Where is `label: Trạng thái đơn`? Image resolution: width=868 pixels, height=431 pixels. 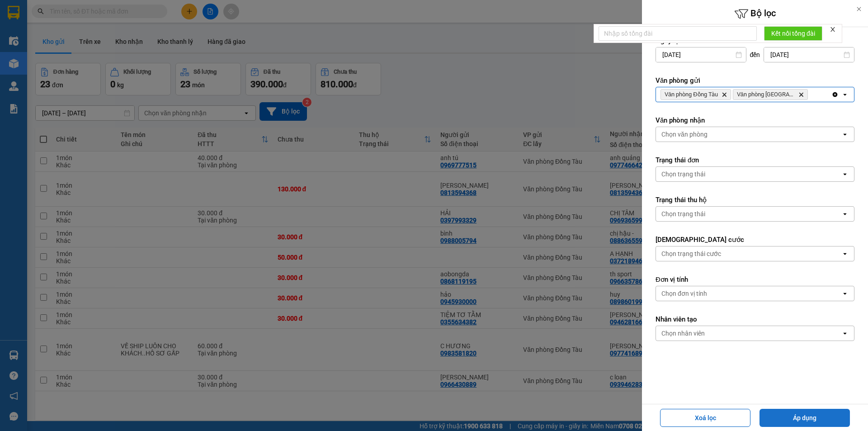
label: Trạng thái đơn is located at coordinates (755, 160).